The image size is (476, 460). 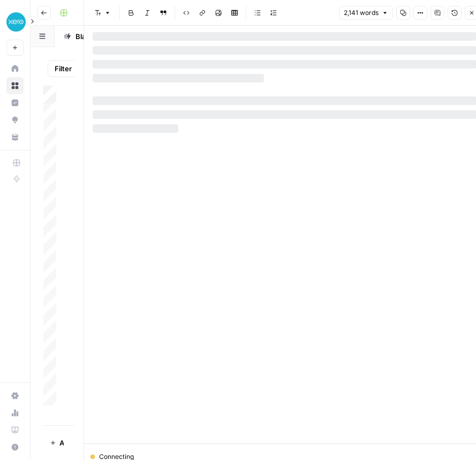 I want to click on a: Home, so click(x=15, y=69).